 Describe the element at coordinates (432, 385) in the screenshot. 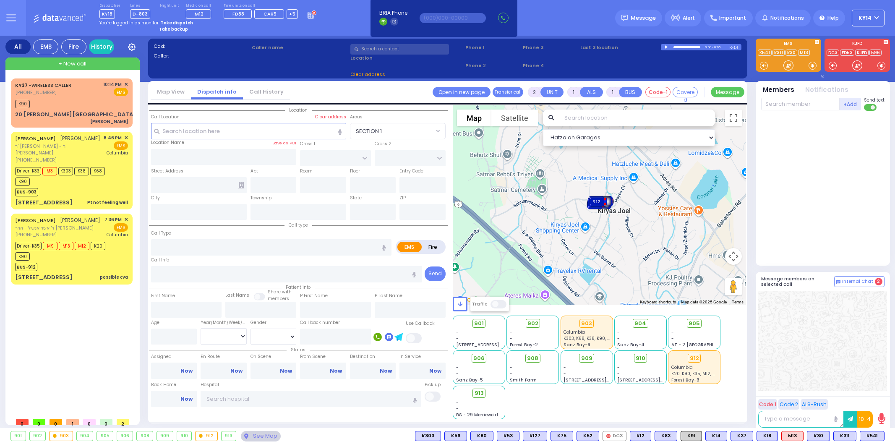

I see `label: Pick up` at that location.